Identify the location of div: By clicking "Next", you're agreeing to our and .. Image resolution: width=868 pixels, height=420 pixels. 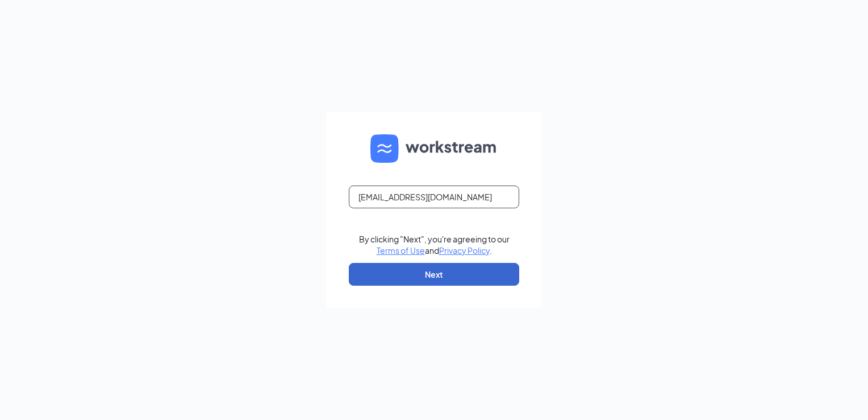
(434, 245).